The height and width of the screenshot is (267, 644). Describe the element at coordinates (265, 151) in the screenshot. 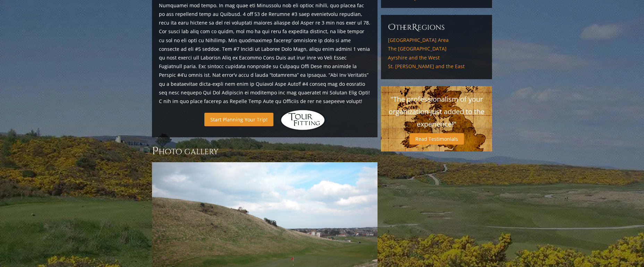

I see `h3: Photo Gallery` at that location.